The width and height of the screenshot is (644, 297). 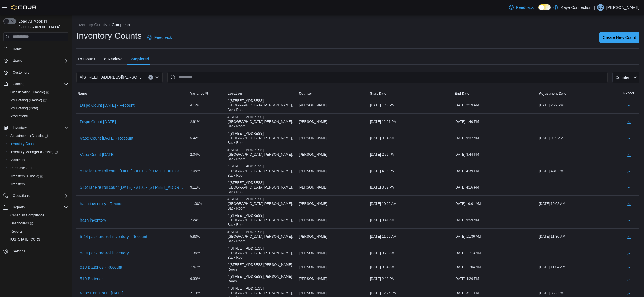 What do you see at coordinates (208, 105) in the screenshot?
I see `div: 4.12%` at bounding box center [208, 105].